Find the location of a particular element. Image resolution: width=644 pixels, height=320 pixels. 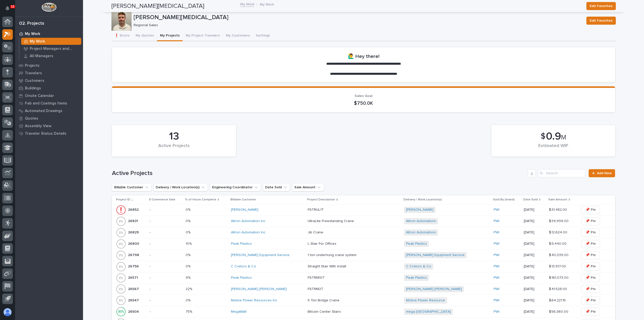

a: Onsite Calendar is located at coordinates (49, 96).